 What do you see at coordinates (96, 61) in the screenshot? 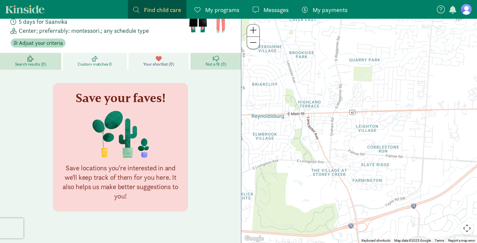
I see `a: Custom matches 0` at bounding box center [96, 61].